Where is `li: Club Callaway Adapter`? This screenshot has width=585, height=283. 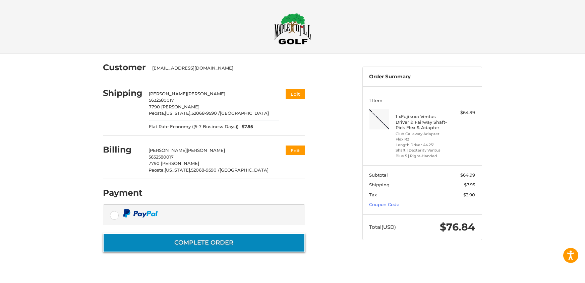
li: Club Callaway Adapter is located at coordinates (421, 134).